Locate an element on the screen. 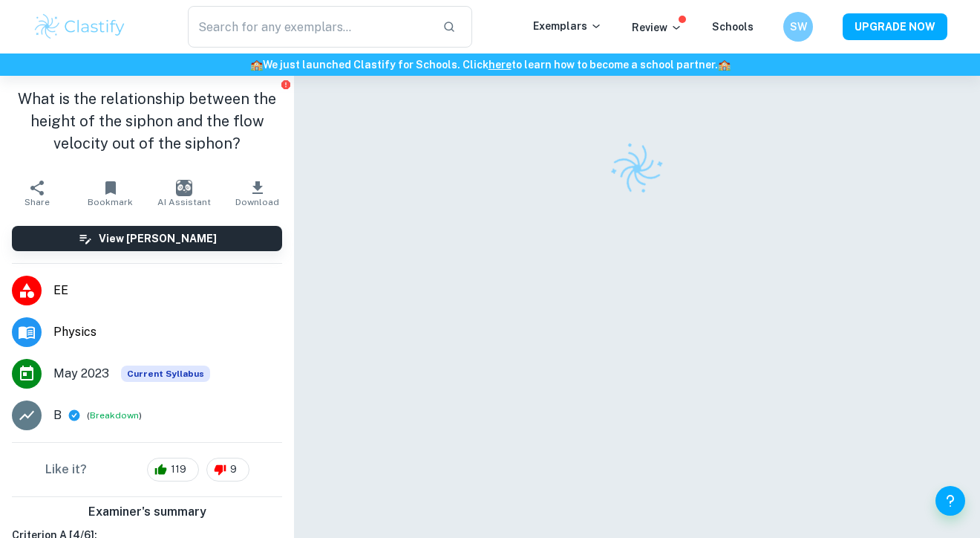 The image size is (980, 538). a: Schools is located at coordinates (733, 27).